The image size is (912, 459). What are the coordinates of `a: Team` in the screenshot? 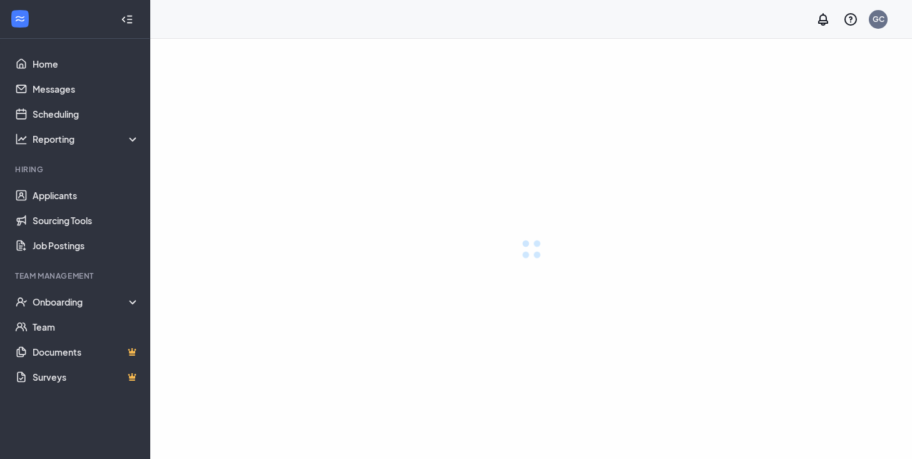 It's located at (86, 327).